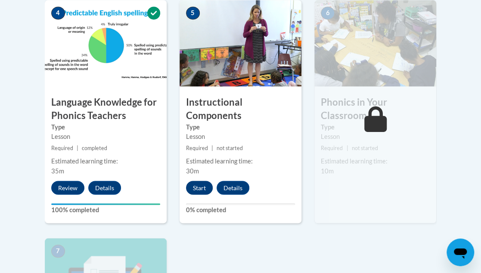  I want to click on h3: Language Knowledge for Phonics Teachers, so click(105, 109).